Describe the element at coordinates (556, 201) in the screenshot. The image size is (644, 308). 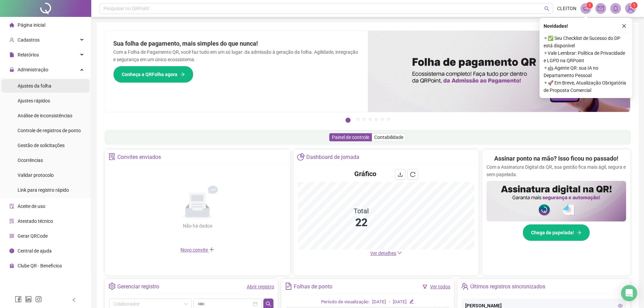
I see `img: banner%2F02c71560-61a6-44d4-94b9-c8ab97240462.png` at that location.